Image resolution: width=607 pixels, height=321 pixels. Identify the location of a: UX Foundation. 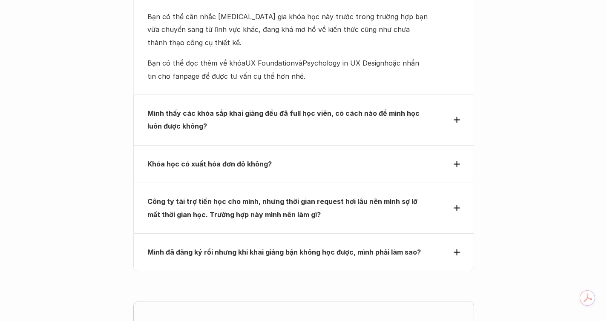
(270, 63).